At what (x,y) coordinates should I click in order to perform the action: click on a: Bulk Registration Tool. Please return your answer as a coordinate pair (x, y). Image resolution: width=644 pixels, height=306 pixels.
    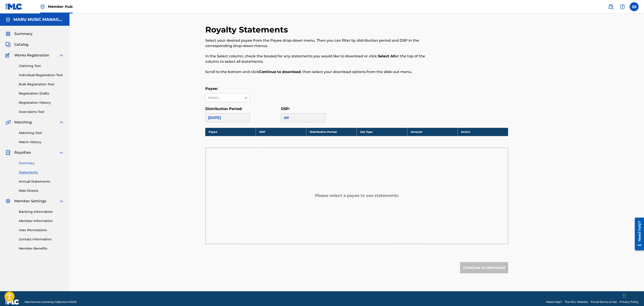
    Looking at the image, I should click on (42, 84).